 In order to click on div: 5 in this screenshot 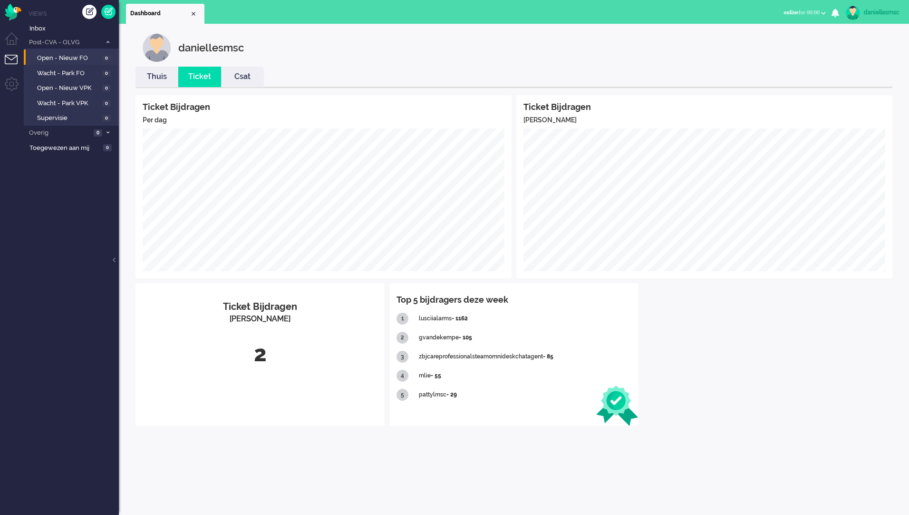, I will do `click(402, 394)`.